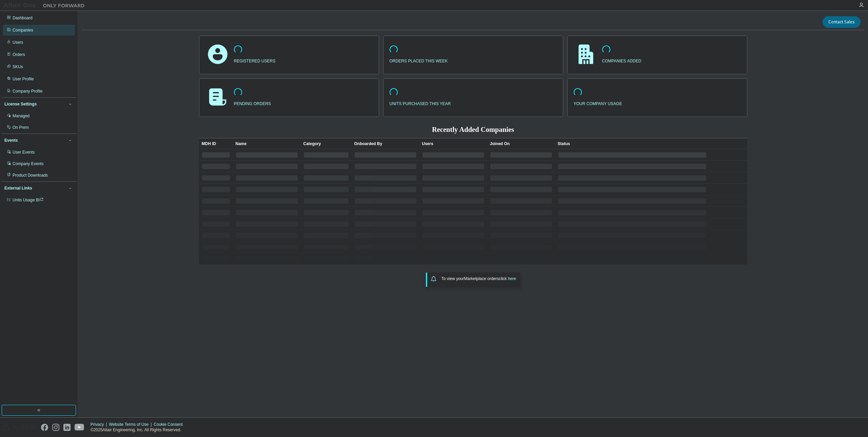 The height and width of the screenshot is (437, 868). I want to click on div: Name, so click(267, 144).